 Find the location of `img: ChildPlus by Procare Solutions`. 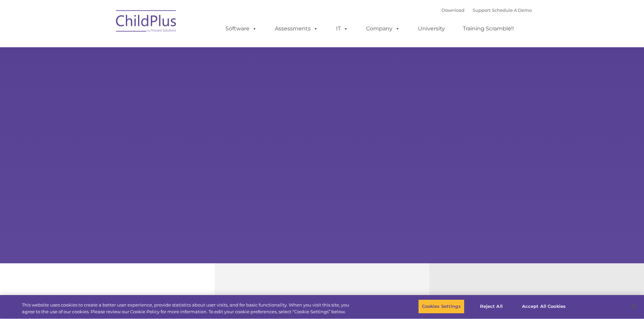

img: ChildPlus by Procare Solutions is located at coordinates (146, 23).